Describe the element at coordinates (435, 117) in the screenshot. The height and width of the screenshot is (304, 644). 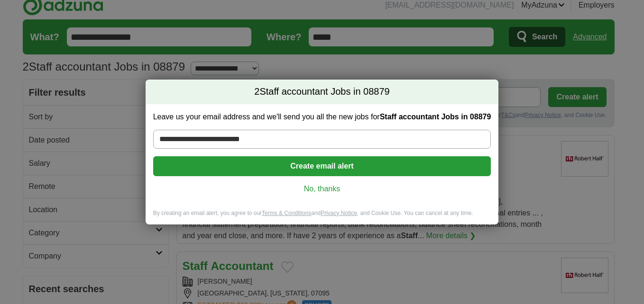
I see `strong: Staff accountant Jobs in 08879` at that location.